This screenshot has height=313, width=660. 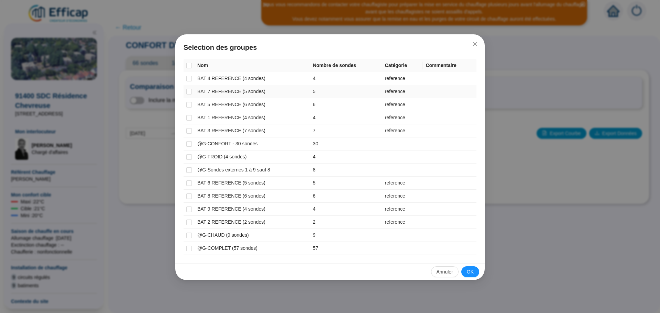 What do you see at coordinates (470, 272) in the screenshot?
I see `span: OK` at bounding box center [470, 272].